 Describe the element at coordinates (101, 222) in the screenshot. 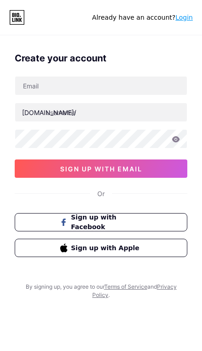

I see `a: Sign up with Facebook` at that location.